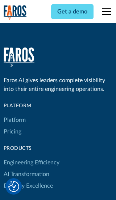 This screenshot has width=116, height=200. What do you see at coordinates (28, 186) in the screenshot?
I see `a: Delivery Excellence` at bounding box center [28, 186].